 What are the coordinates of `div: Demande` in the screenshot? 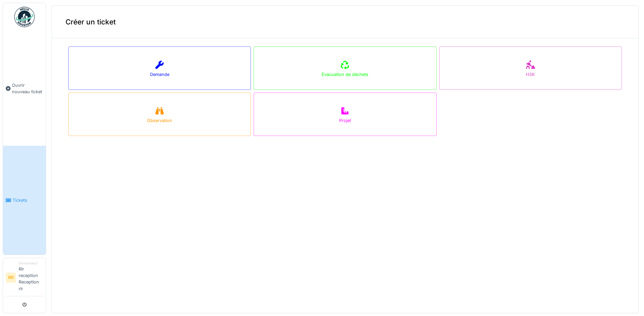 It's located at (160, 74).